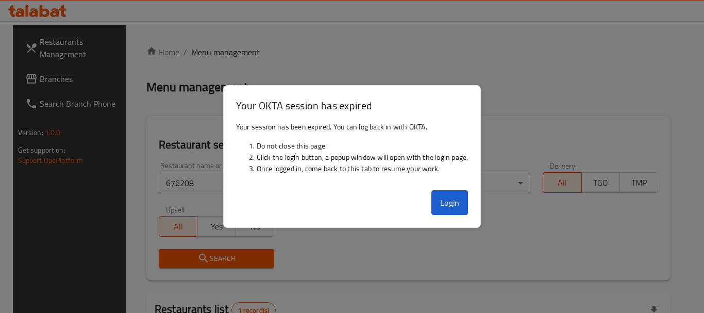 Image resolution: width=704 pixels, height=313 pixels. I want to click on li: Once logged in, come back to this tab to resume your work., so click(362, 168).